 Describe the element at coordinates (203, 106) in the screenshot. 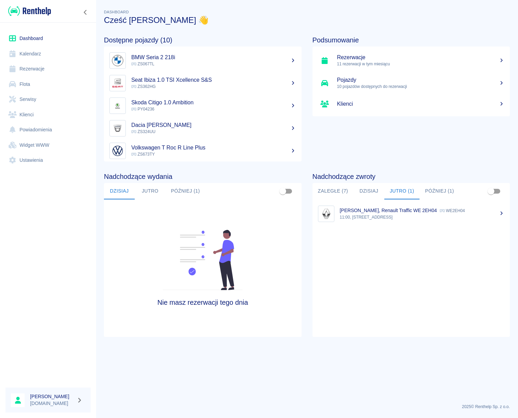

I see `a: ImageSkoda Citigo 1.0 Ambition PY04236` at that location.